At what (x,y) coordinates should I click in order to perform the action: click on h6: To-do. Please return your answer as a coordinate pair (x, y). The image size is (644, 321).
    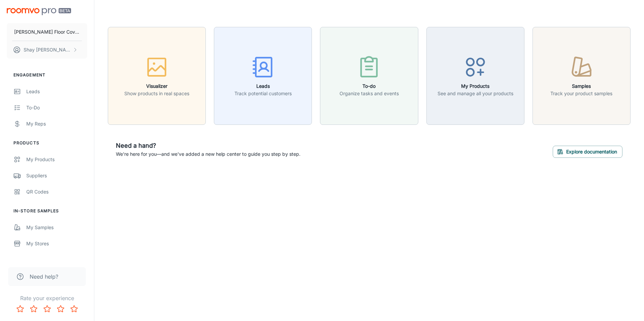
    Looking at the image, I should click on (369, 86).